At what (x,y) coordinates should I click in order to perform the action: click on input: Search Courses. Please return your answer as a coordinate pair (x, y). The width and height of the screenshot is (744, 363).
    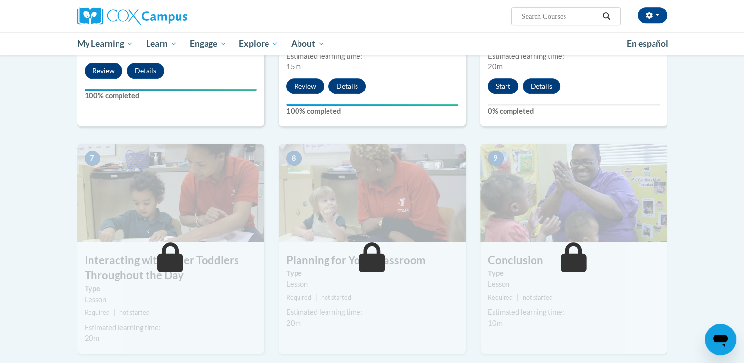
    Looking at the image, I should click on (559, 16).